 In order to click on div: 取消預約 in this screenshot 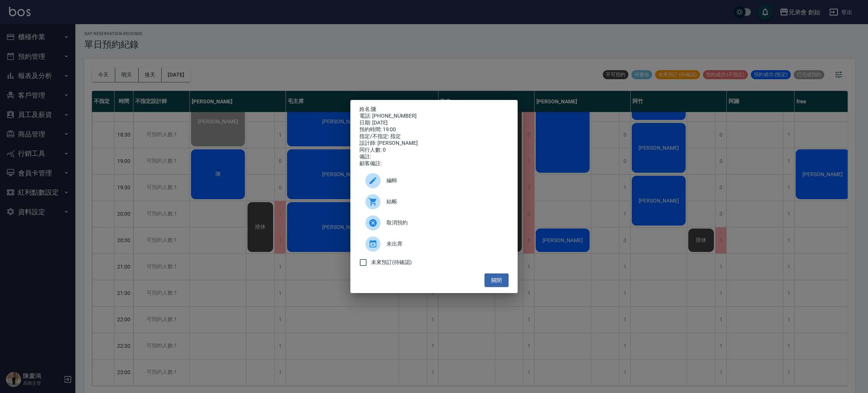, I will do `click(434, 223)`.